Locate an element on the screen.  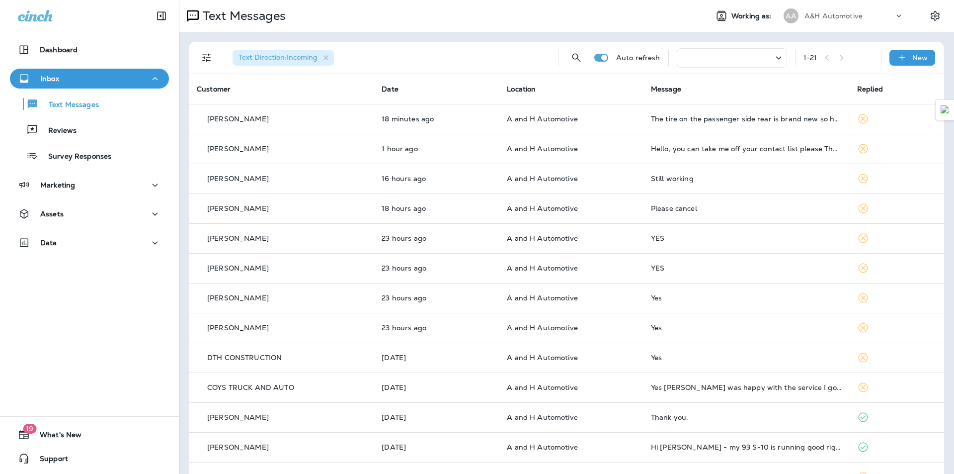
button: 19What's New is located at coordinates (89, 434).